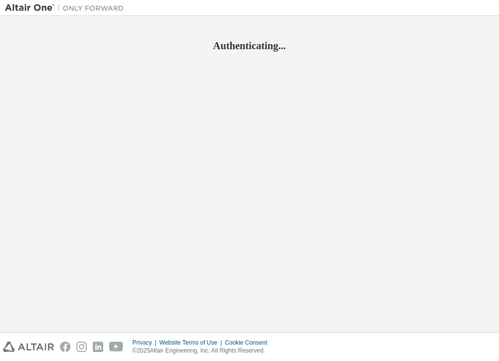 The image size is (499, 361). What do you see at coordinates (146, 342) in the screenshot?
I see `div: Privacy` at bounding box center [146, 342].